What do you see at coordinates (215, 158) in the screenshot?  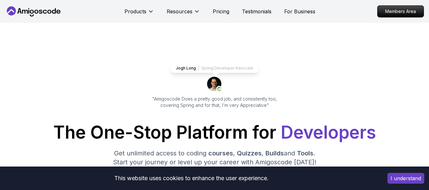 I see `p: Get unlimited access to coding , , and . Start your journey or level up your career with Amigosco...` at bounding box center [215, 158].